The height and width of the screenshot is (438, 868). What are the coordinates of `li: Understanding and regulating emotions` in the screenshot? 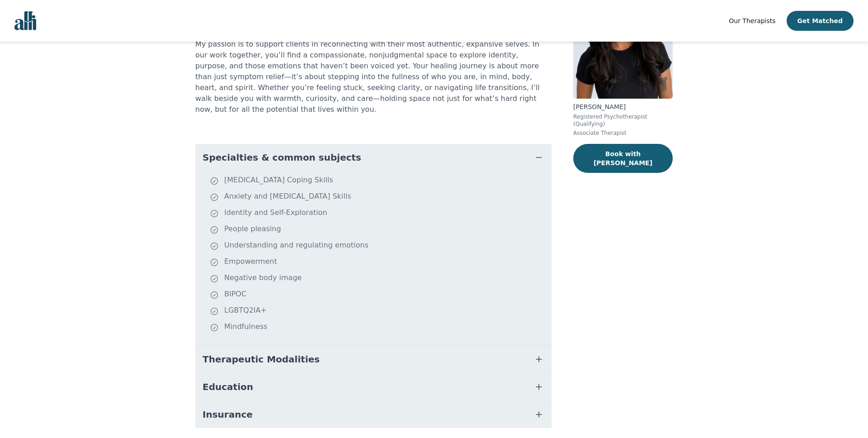 It's located at (379, 246).